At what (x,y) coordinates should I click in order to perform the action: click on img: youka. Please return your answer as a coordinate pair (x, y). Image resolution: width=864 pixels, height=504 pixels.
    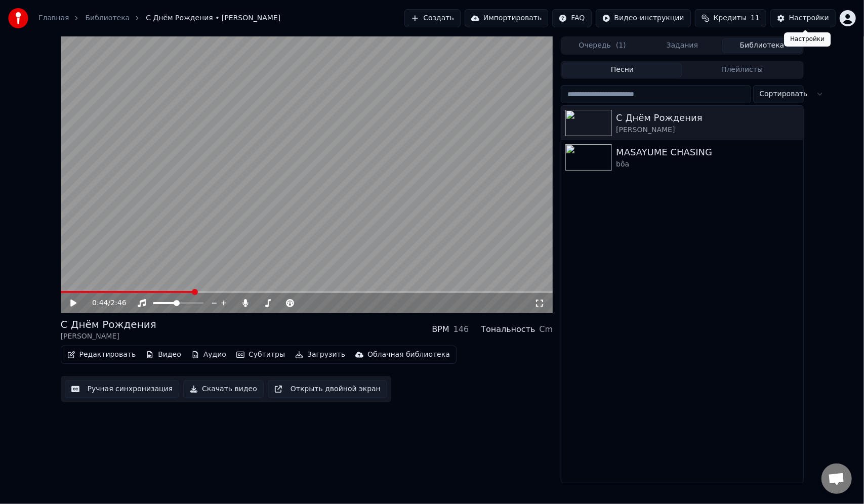
    Looking at the image, I should click on (18, 18).